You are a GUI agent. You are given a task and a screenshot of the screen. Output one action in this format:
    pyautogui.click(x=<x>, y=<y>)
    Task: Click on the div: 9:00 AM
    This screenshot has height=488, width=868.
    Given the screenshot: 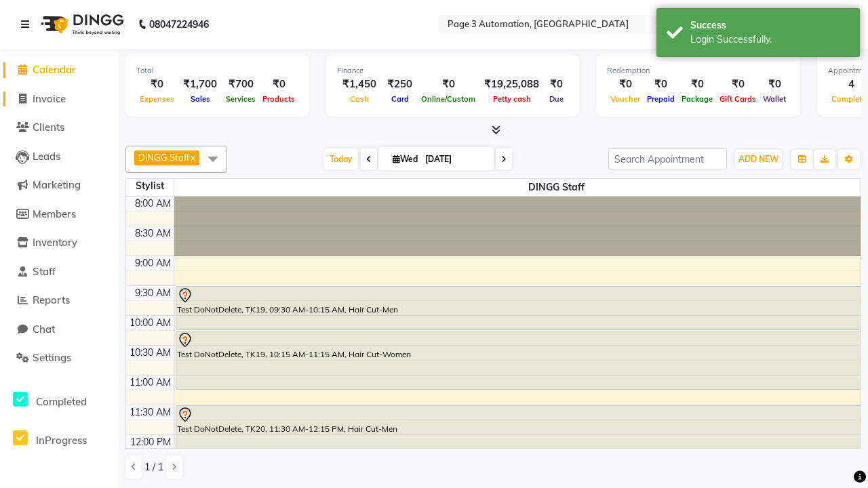 What is the action you would take?
    pyautogui.click(x=153, y=263)
    